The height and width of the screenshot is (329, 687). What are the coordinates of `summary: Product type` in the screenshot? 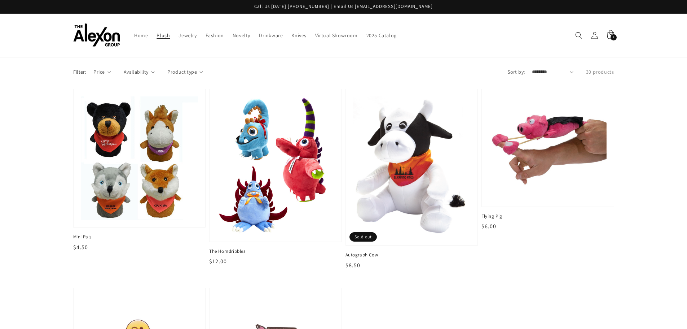 It's located at (185, 72).